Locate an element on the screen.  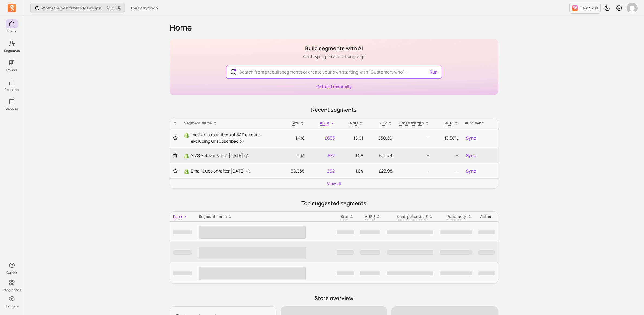
p: Top suggested segments is located at coordinates (334, 203).